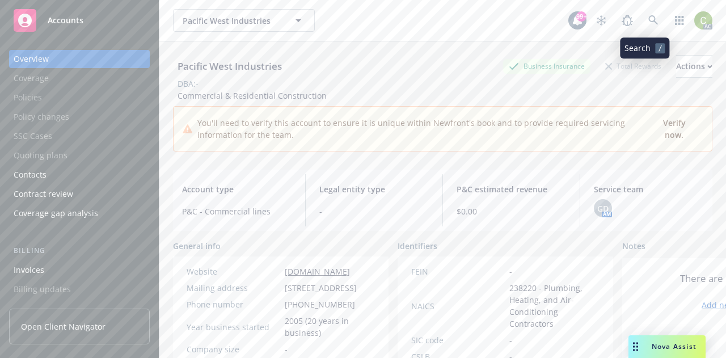 The image size is (726, 358). I want to click on span: GD, so click(603, 208).